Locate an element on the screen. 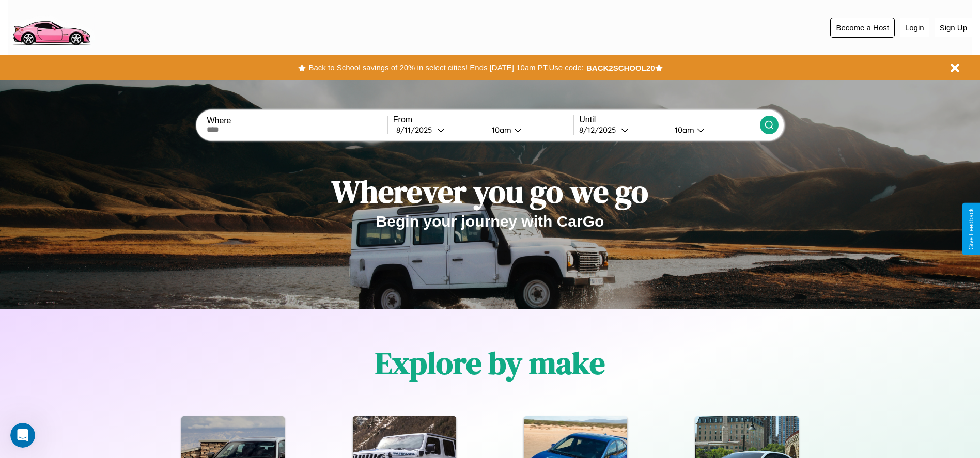 Image resolution: width=980 pixels, height=458 pixels. button: Sign Up is located at coordinates (953, 27).